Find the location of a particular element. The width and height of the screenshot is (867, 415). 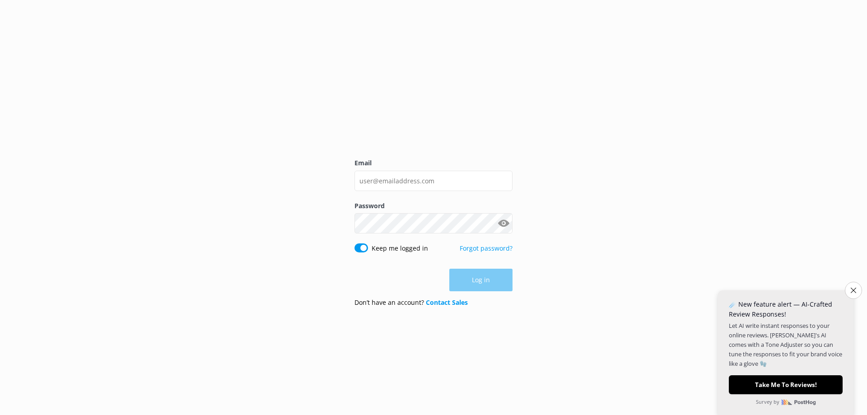

a: Forgot password? is located at coordinates (486, 248).